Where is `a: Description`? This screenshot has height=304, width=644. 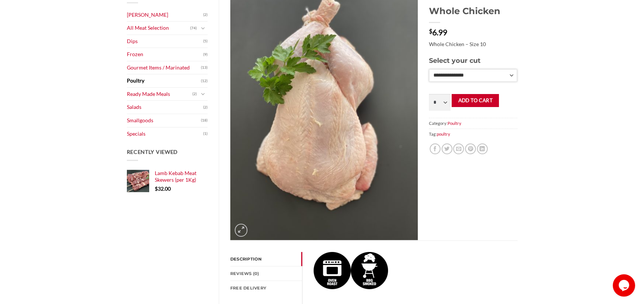 a: Description is located at coordinates (266, 259).